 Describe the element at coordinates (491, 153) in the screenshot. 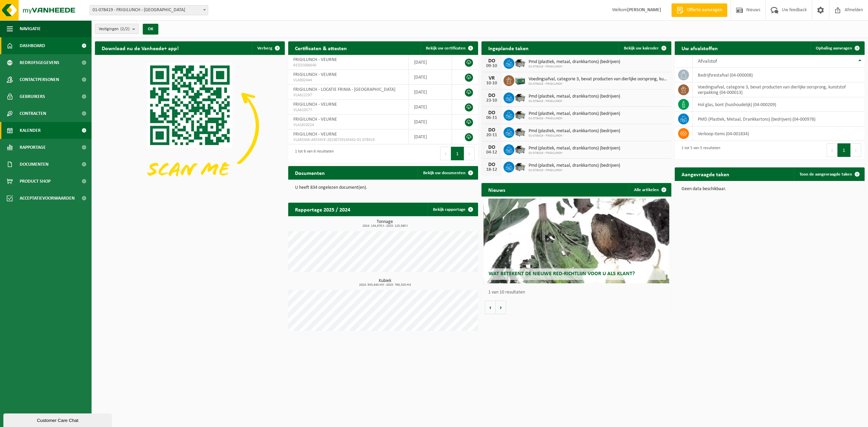

I see `div: 04-12` at that location.